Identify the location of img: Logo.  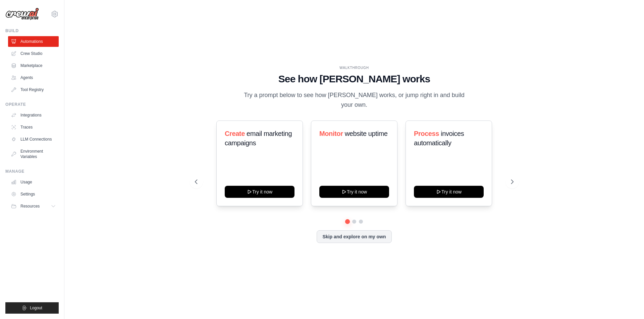
(22, 14).